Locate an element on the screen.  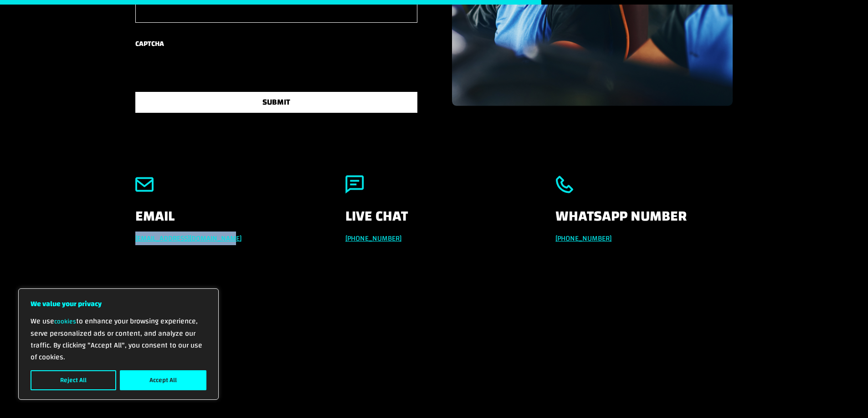
label: CAPTCHA is located at coordinates (150, 44).